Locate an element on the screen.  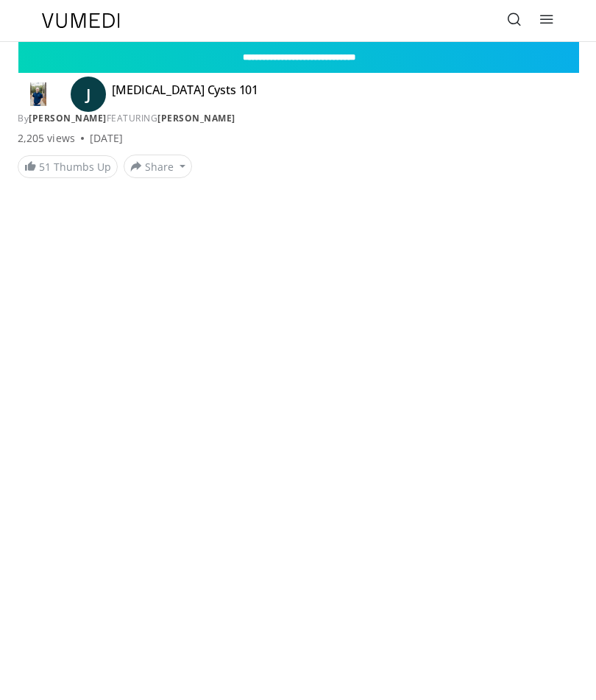
span: 2,205 views is located at coordinates (46, 138).